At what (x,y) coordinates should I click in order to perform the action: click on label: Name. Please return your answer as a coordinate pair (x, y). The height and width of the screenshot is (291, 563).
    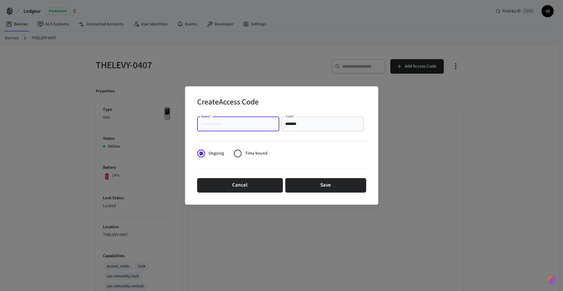
    Looking at the image, I should click on (206, 116).